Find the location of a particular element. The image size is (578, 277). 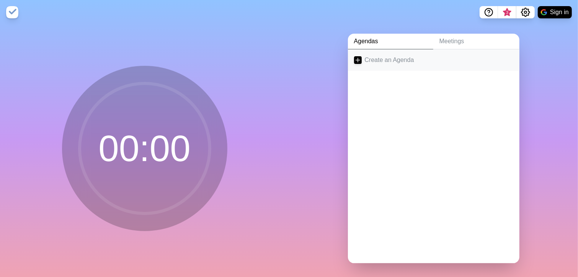

a: Agendas is located at coordinates (390, 41).